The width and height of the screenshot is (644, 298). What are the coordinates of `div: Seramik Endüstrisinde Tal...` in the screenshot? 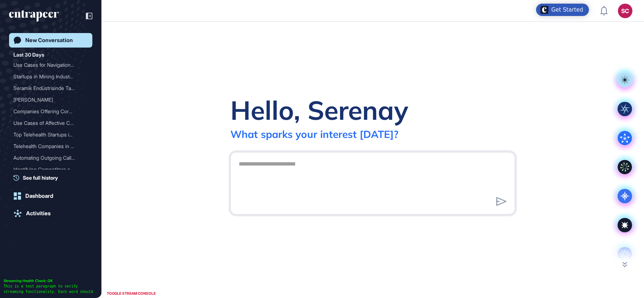 It's located at (48, 88).